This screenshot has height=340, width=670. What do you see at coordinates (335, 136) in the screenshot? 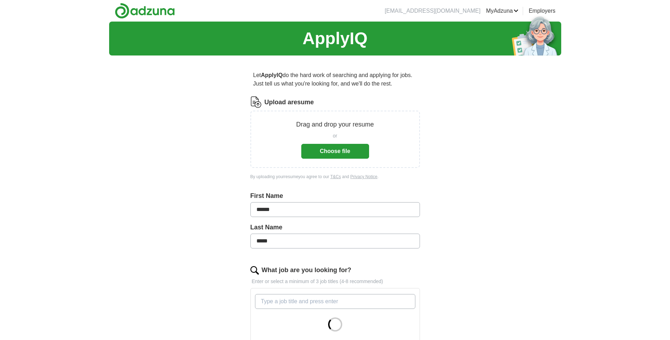
I see `span: or` at bounding box center [335, 136].